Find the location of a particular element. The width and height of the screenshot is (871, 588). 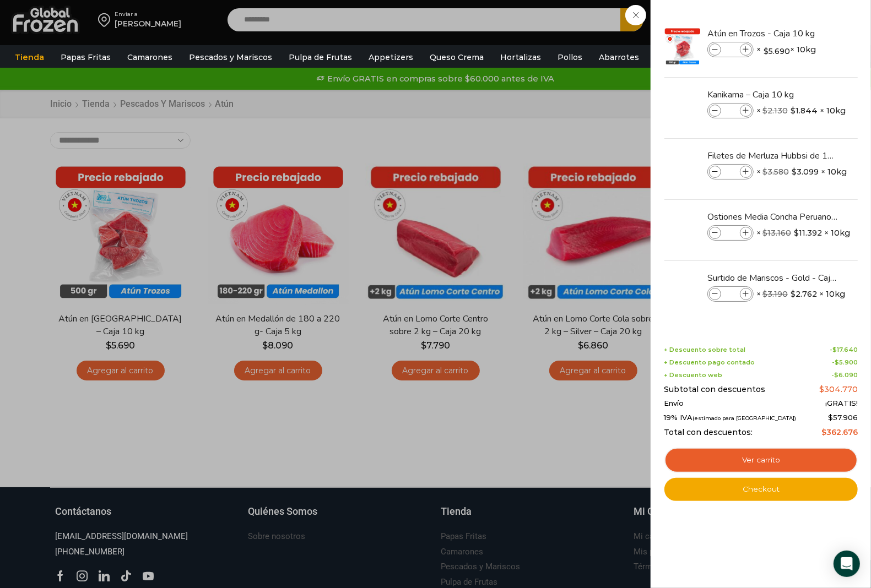

bdi: 11.392 is located at coordinates (808, 233).